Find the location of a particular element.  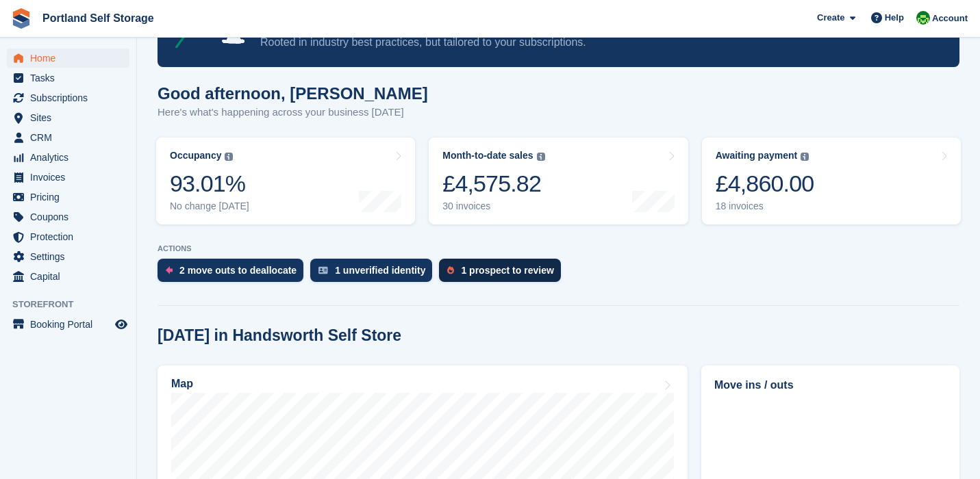

span: Protection is located at coordinates (71, 237).